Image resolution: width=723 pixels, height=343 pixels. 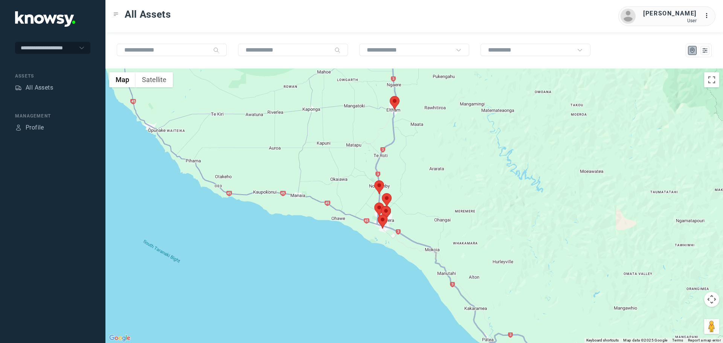 What do you see at coordinates (116, 14) in the screenshot?
I see `div: Toggle Menu` at bounding box center [116, 14].